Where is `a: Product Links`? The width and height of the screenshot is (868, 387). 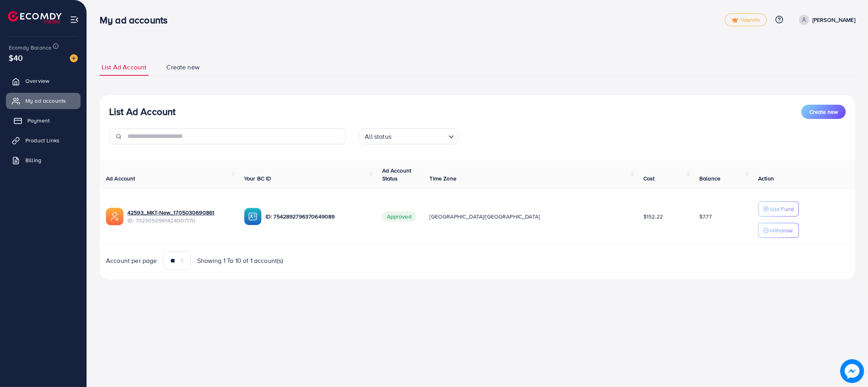 a: Product Links is located at coordinates (43, 140).